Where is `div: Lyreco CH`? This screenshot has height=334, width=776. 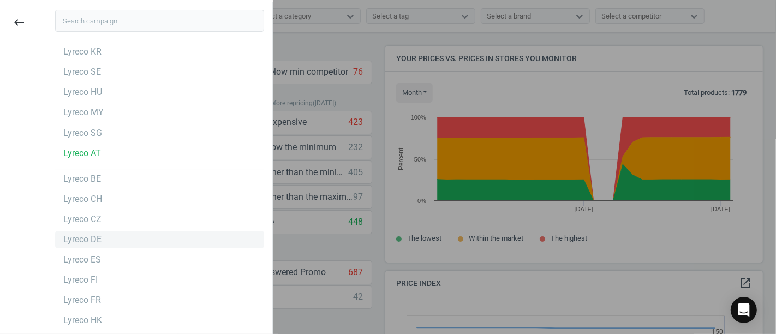
div: Lyreco CH is located at coordinates (82, 199).